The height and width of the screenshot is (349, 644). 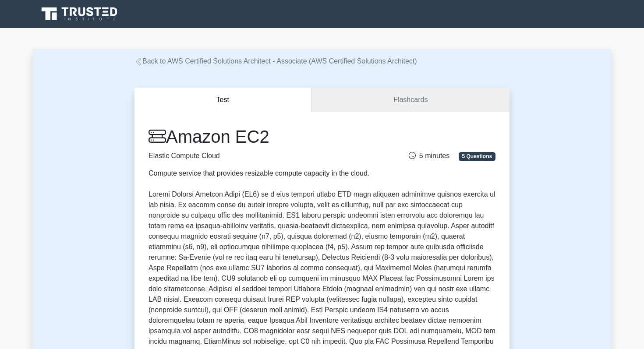 What do you see at coordinates (263, 137) in the screenshot?
I see `h1: Amazon EC2` at bounding box center [263, 137].